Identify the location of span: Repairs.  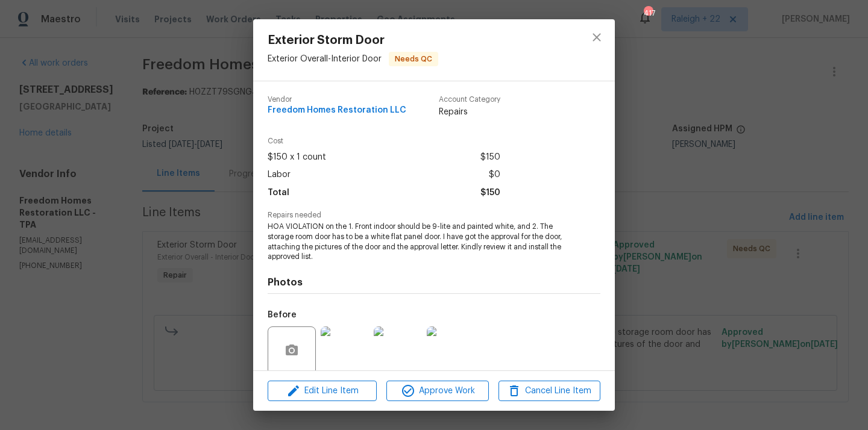
(470, 112).